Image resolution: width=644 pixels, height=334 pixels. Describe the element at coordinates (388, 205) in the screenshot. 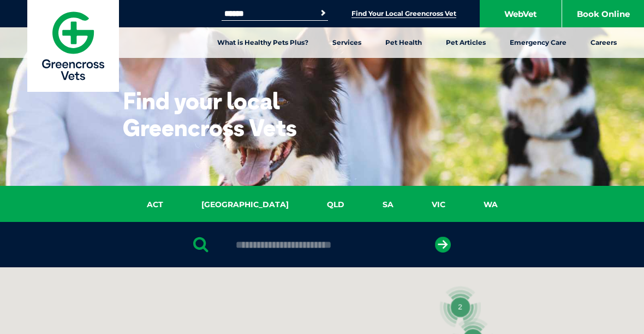

I see `a: SA` at that location.